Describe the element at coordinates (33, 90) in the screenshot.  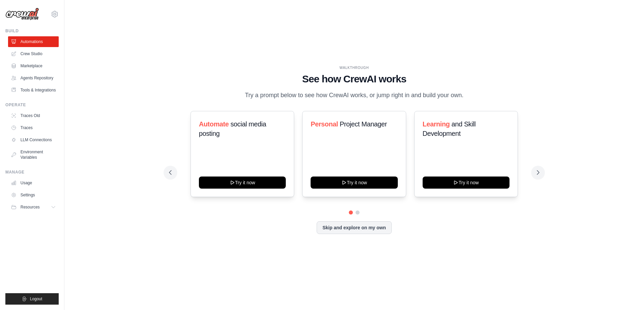
I see `a: Tools & Integrations` at that location.